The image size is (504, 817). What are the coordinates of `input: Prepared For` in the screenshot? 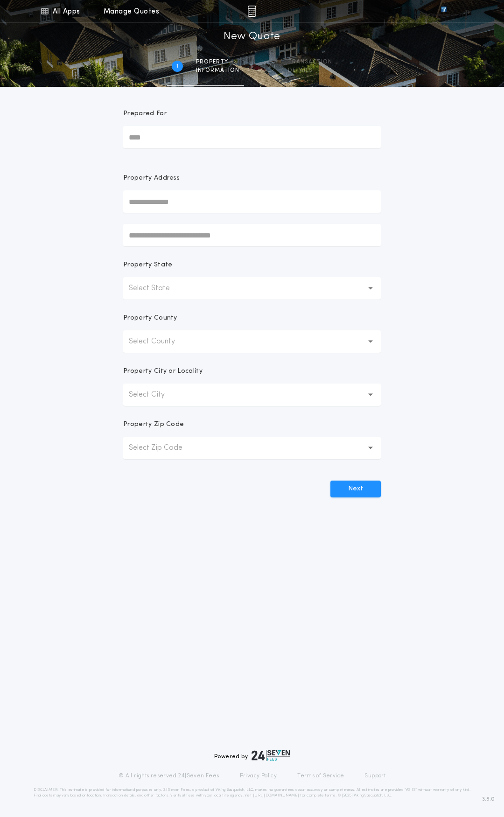 It's located at (252, 137).